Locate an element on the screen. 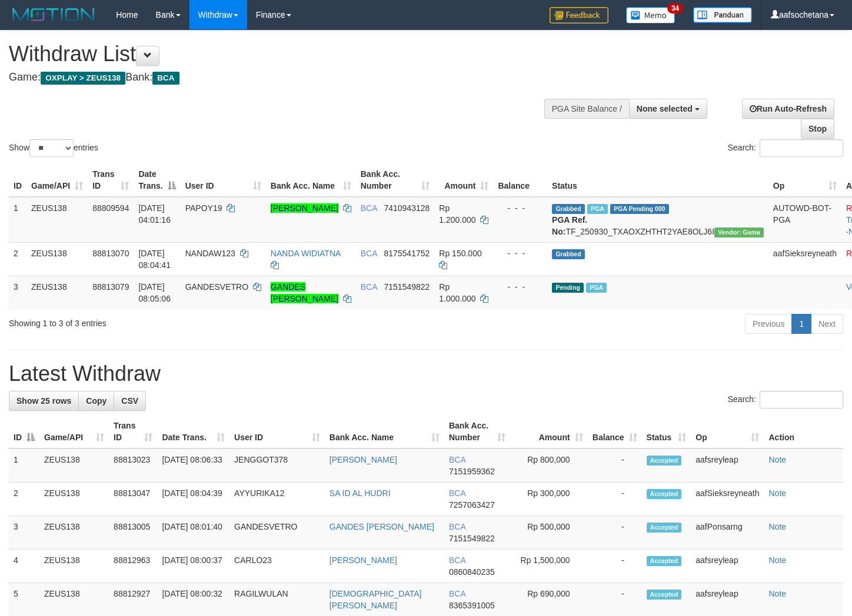  span: Rp 1.000.000 is located at coordinates (457, 293).